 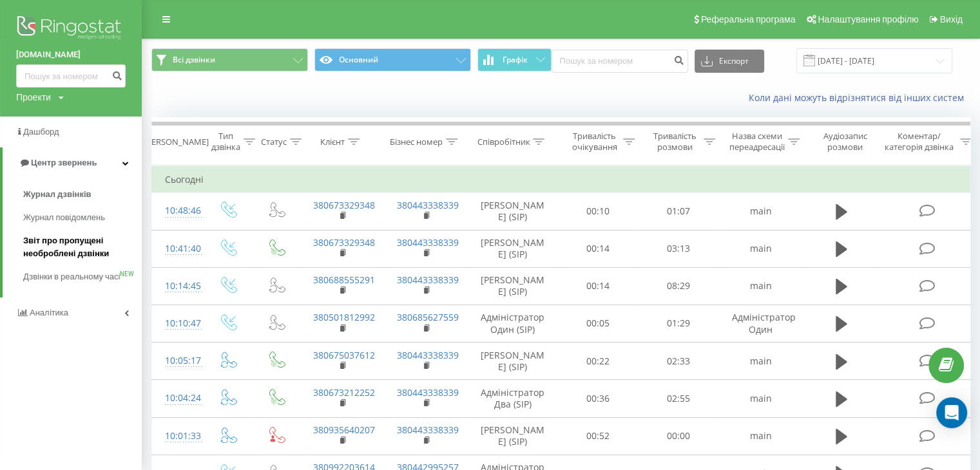 I want to click on div: Тривалість очікування, so click(x=594, y=142).